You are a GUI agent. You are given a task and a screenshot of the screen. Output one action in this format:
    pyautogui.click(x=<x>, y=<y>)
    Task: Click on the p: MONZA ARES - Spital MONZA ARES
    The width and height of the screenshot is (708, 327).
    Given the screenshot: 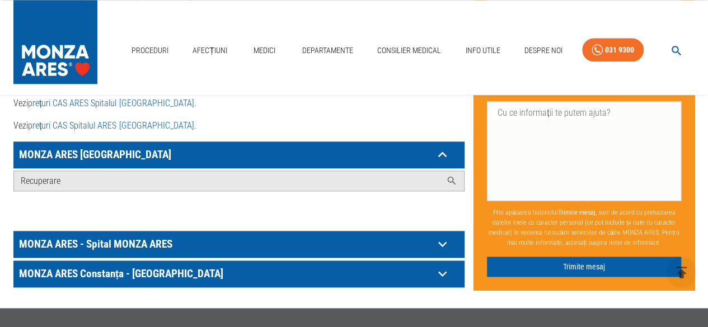 What is the action you would take?
    pyautogui.click(x=225, y=244)
    